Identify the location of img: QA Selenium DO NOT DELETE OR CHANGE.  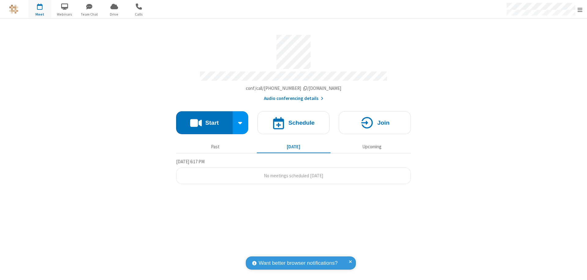
(14, 9).